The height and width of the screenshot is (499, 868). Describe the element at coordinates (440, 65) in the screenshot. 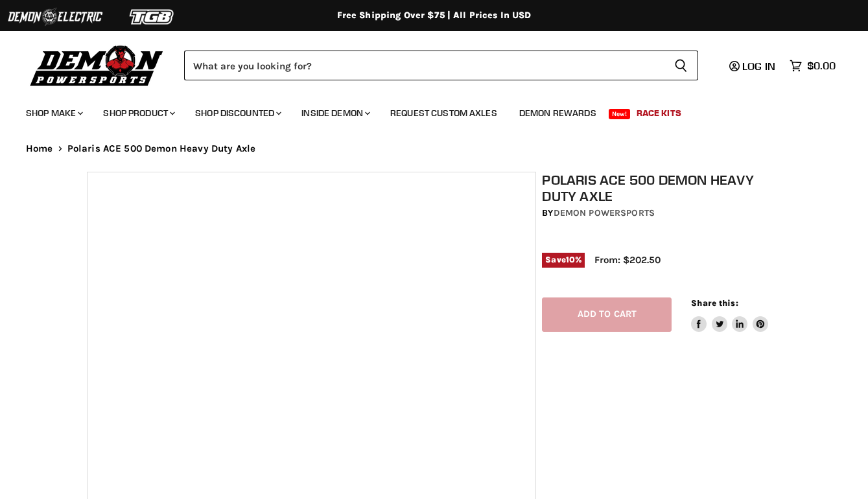

I see `form: Product` at that location.